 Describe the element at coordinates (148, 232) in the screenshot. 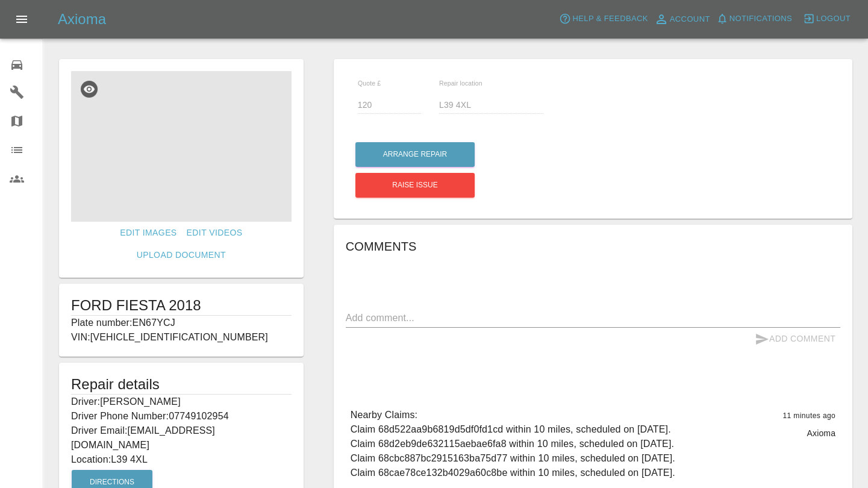

I see `a: Edit Images` at that location.